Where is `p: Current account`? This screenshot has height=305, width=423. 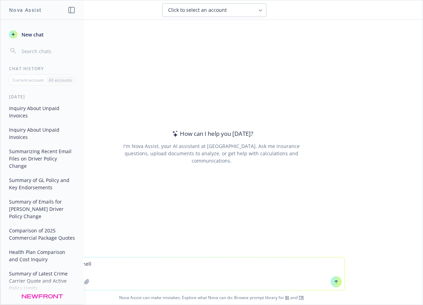 p: Current account is located at coordinates (28, 80).